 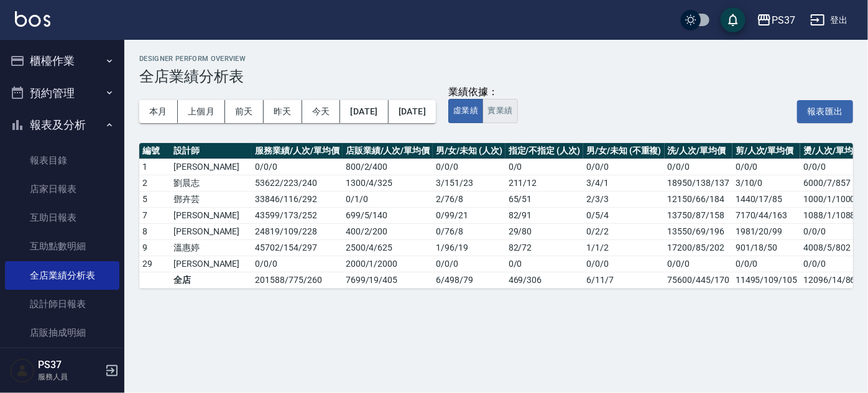 What do you see at coordinates (387, 247) in the screenshot?
I see `td: 2500 / 4 / 625` at bounding box center [387, 247].